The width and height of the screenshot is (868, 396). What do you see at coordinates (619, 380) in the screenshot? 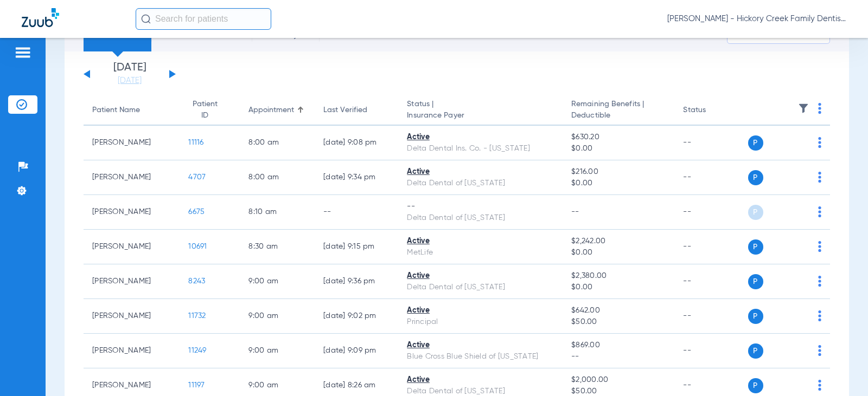
I see `span: $2,000.00` at bounding box center [619, 380].